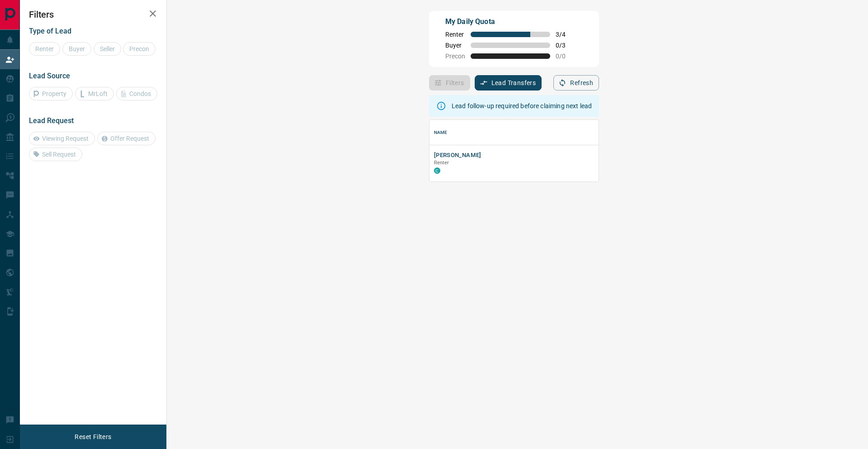 This screenshot has height=449, width=868. What do you see at coordinates (51, 120) in the screenshot?
I see `span: Lead Request` at bounding box center [51, 120].